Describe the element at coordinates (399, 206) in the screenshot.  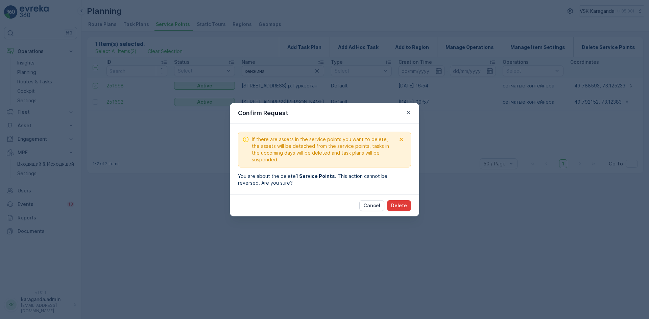
I see `button: Delete` at that location.